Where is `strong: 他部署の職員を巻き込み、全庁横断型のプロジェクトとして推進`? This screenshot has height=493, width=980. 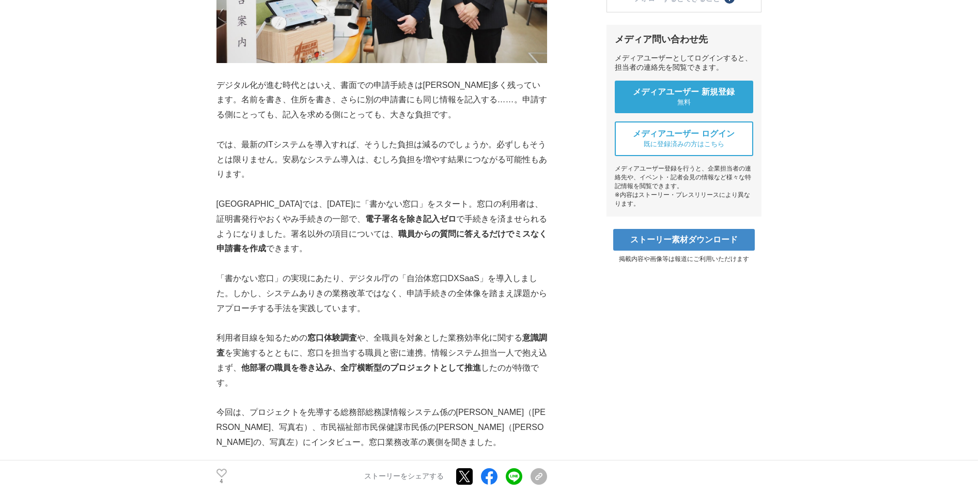
strong: 他部署の職員を巻き込み、全庁横断型のプロジェクトとして推進 is located at coordinates (361, 367).